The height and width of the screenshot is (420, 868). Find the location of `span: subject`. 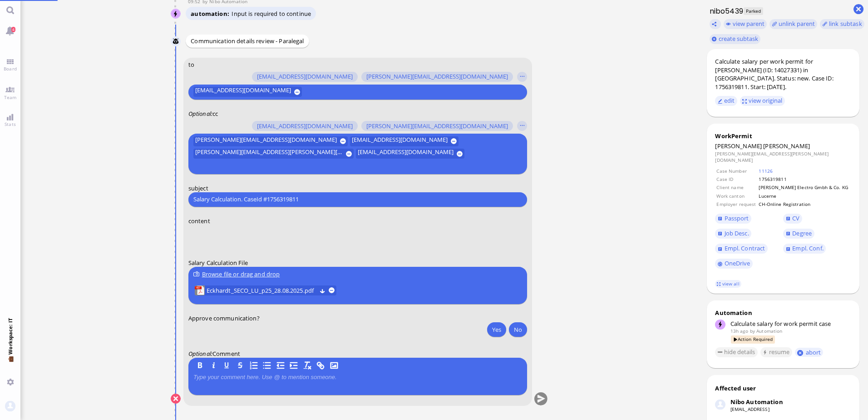

span: subject is located at coordinates (198, 188).